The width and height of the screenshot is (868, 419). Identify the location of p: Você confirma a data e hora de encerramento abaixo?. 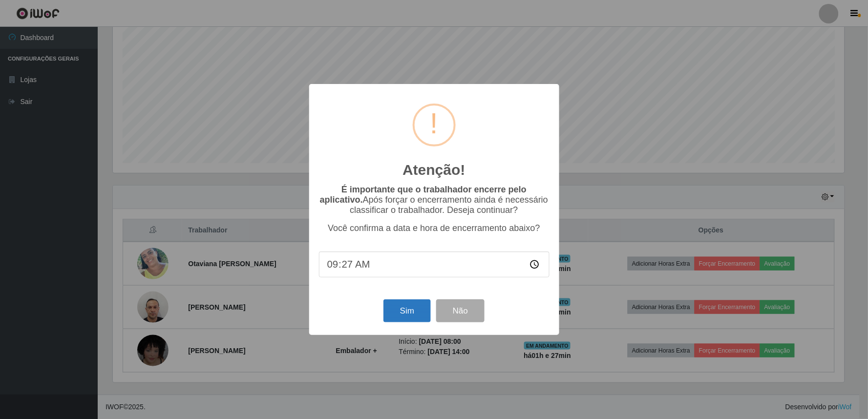
(434, 228).